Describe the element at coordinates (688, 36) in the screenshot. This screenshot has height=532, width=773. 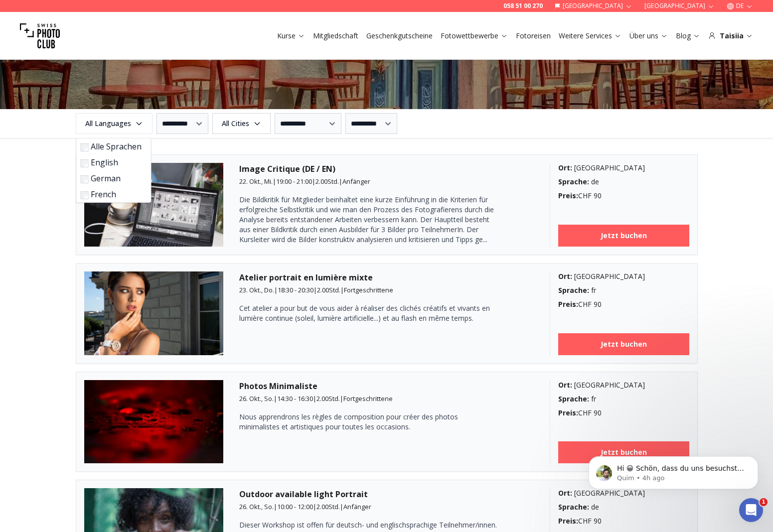
I see `a: Blog` at that location.